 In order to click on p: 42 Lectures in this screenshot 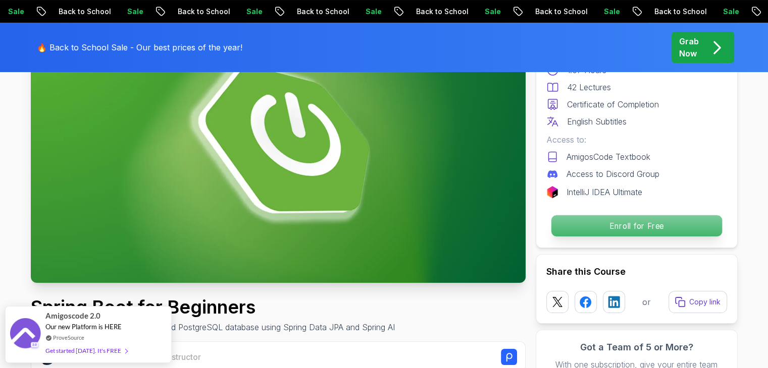, I will do `click(588, 87)`.